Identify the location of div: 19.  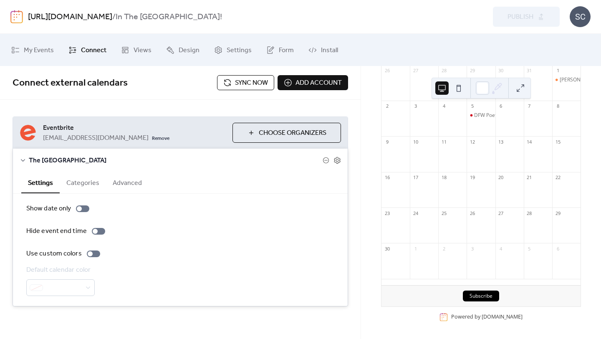
(472, 177).